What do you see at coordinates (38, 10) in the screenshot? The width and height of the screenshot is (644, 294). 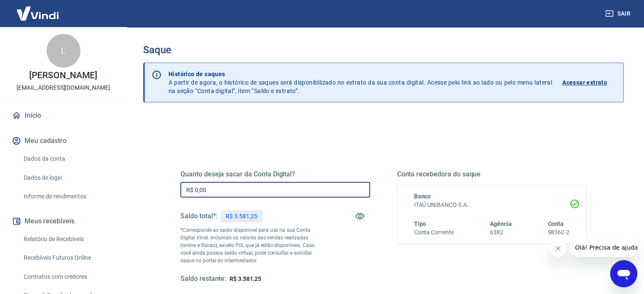 I see `span: Olá! Precisa de ajuda?` at bounding box center [38, 10].